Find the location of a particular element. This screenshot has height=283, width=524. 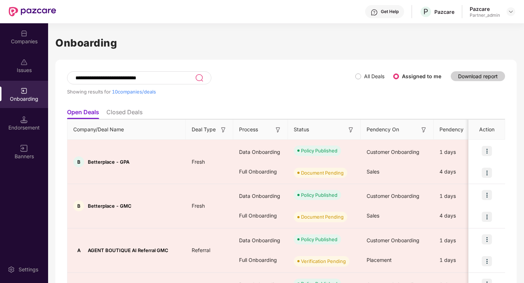

div: Settings is located at coordinates (28, 270).